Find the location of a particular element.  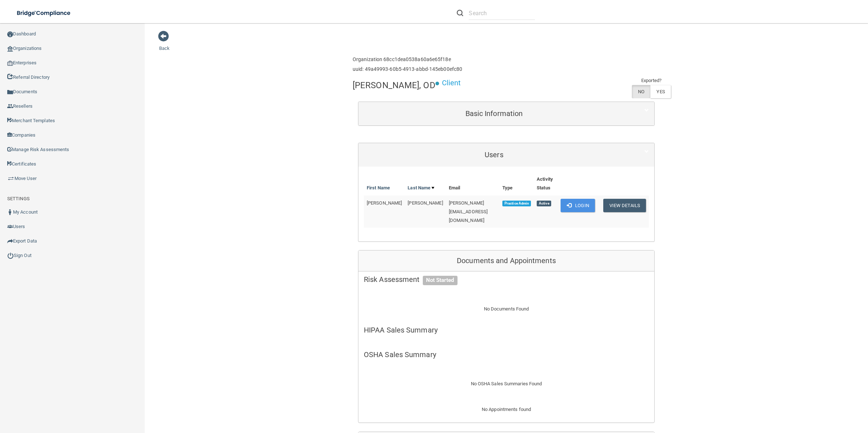

img: bridge_compliance_login_screen.278c3ca4.svg is located at coordinates (44, 13).